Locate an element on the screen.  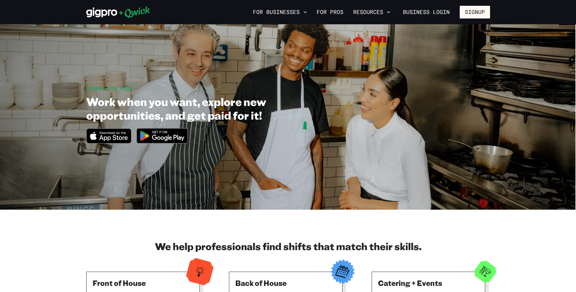
h3: Front of House is located at coordinates (143, 283).